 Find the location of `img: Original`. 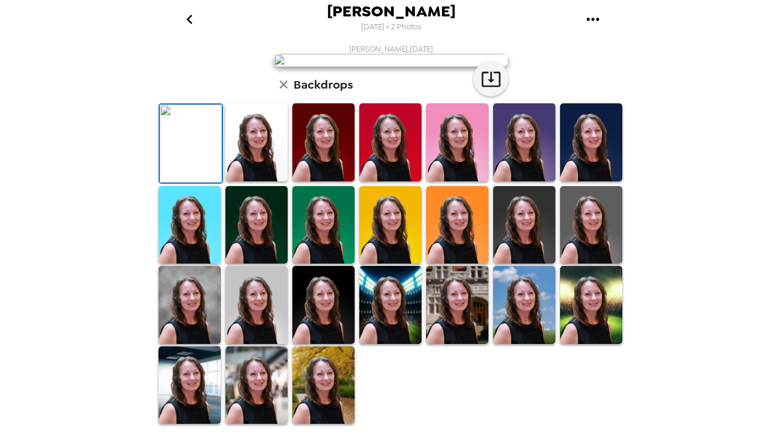

img: Original is located at coordinates (191, 143).